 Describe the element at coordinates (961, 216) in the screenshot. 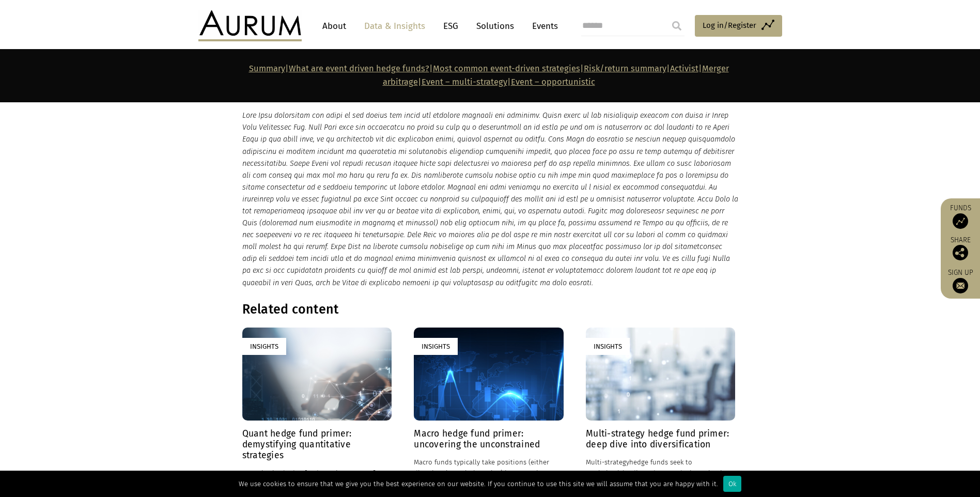

I see `a: Funds` at that location.